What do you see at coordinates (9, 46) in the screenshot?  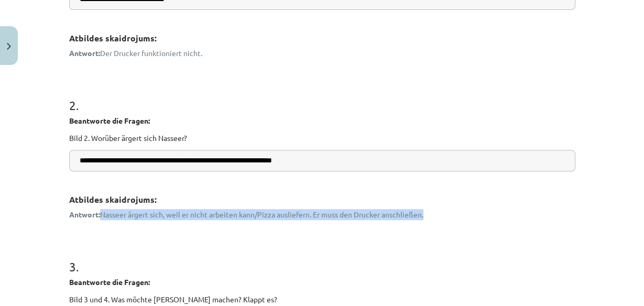 I see `img: icon-close-lesson-0947bae3869378f0d4975bcd49f059093ad1ed9edebbc8119c70593378902aed.svg` at bounding box center [9, 46].